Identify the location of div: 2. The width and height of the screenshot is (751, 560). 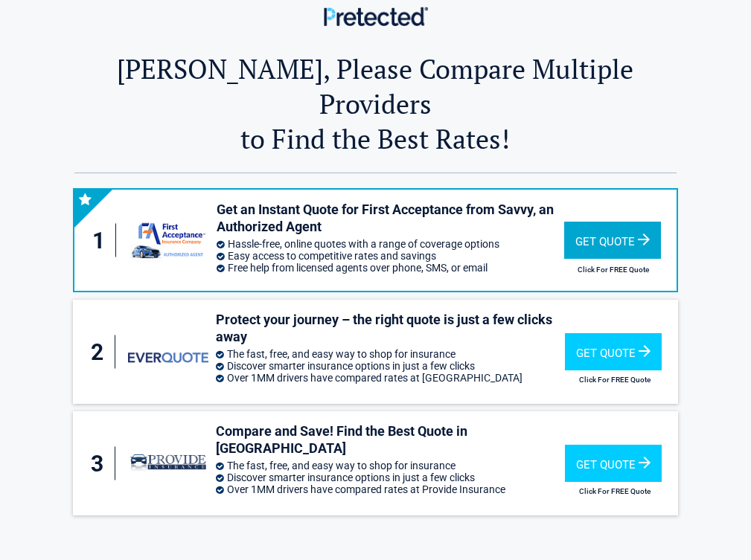
(102, 352).